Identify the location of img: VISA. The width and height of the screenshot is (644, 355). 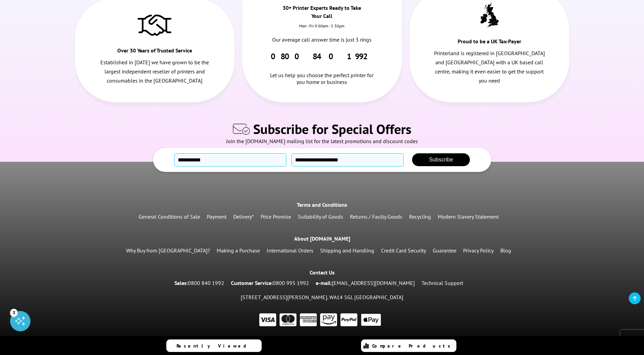
(268, 320).